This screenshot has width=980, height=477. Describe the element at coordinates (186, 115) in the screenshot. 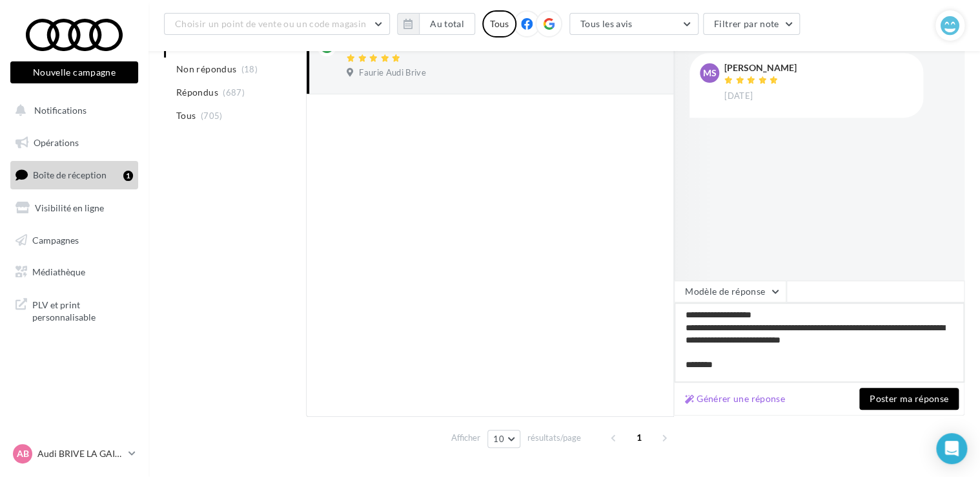

I see `span: Tous` at that location.